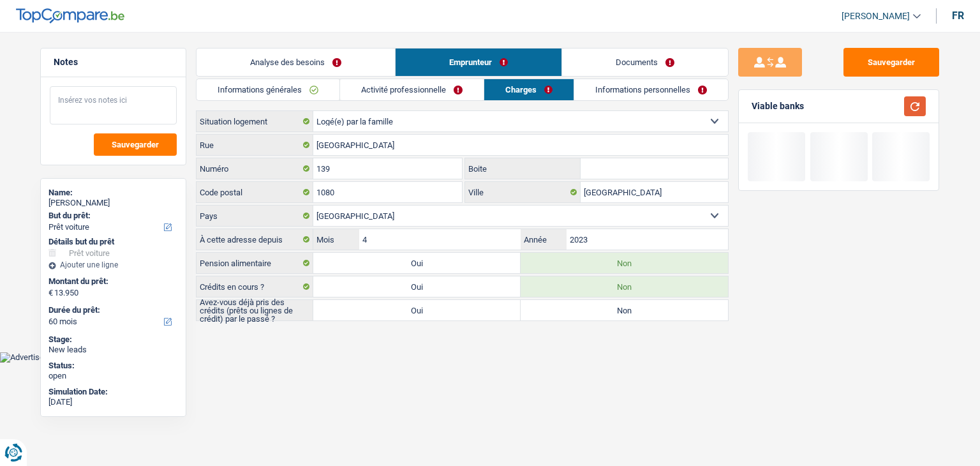  I want to click on a: Informations générales, so click(268, 90).